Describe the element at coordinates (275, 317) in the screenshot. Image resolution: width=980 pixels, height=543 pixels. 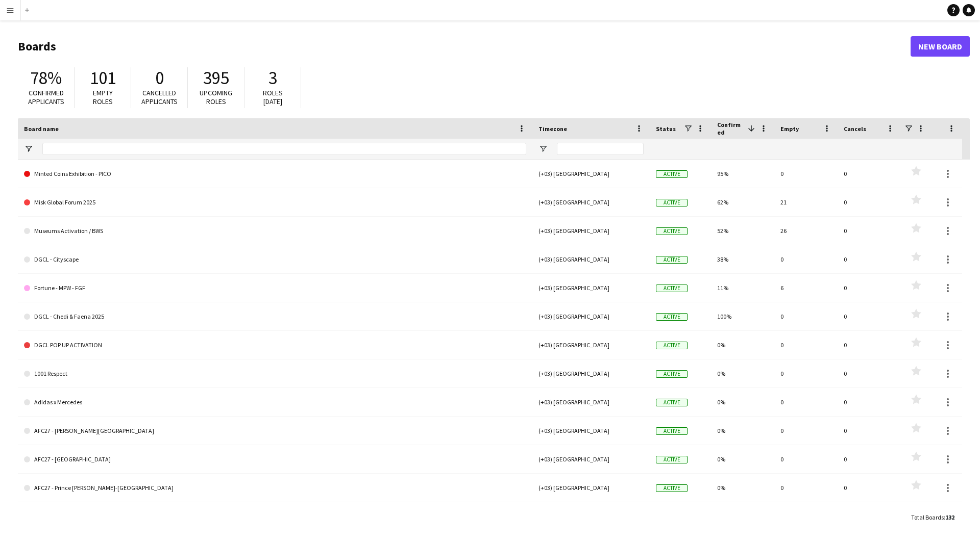
I see `a: DGCL - Chedi & Faena 2025` at that location.